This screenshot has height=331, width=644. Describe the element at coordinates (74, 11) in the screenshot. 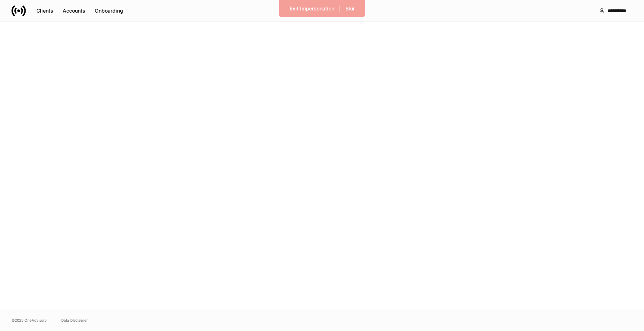

I see `div: Accounts` at that location.